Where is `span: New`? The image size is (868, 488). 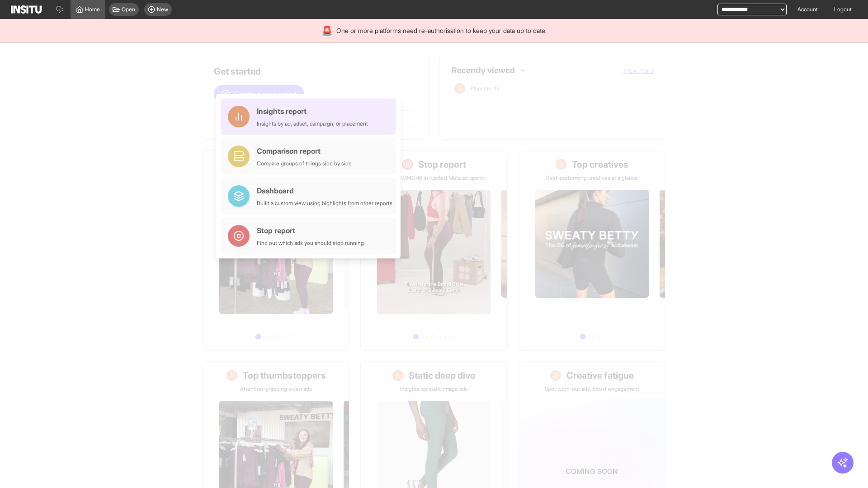
span: New is located at coordinates (162, 10).